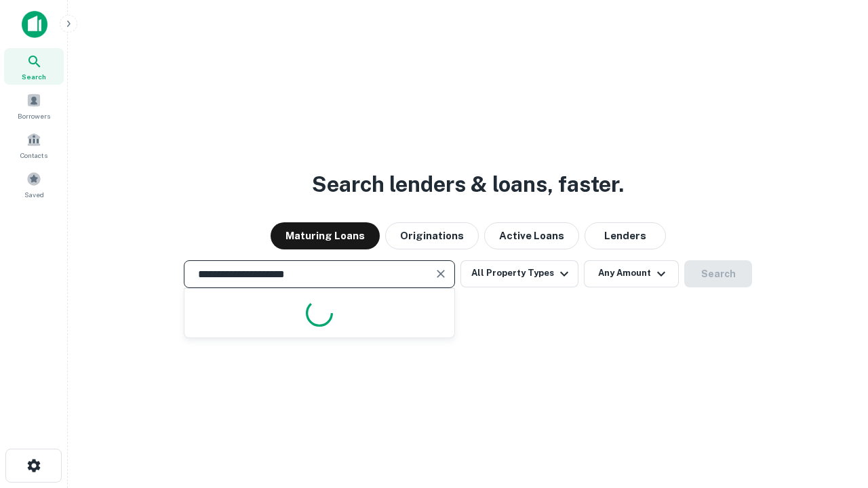 This screenshot has height=488, width=868. Describe the element at coordinates (34, 185) in the screenshot. I see `div: Saved` at that location.